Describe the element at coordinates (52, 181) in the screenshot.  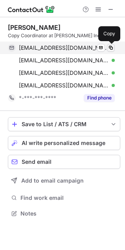
I see `span: Add to email campaign` at that location.